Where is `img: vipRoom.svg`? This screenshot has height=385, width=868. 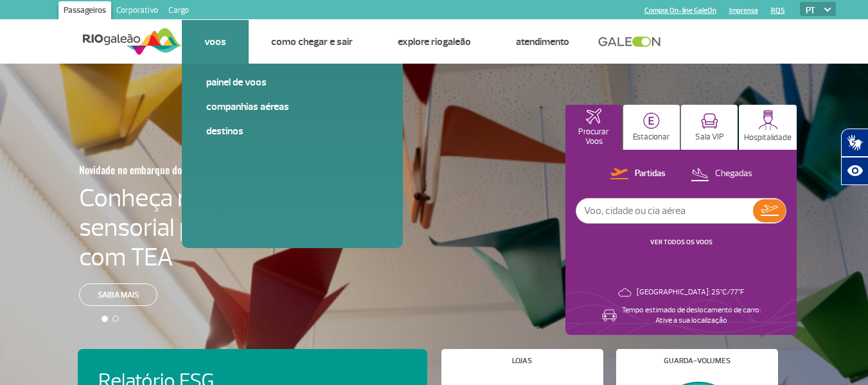 img: vipRoom.svg is located at coordinates (710, 121).